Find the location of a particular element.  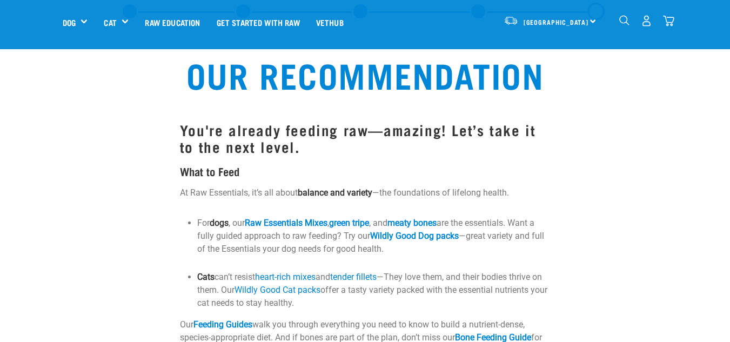

img: home-icon@2x.png is located at coordinates (669, 21).